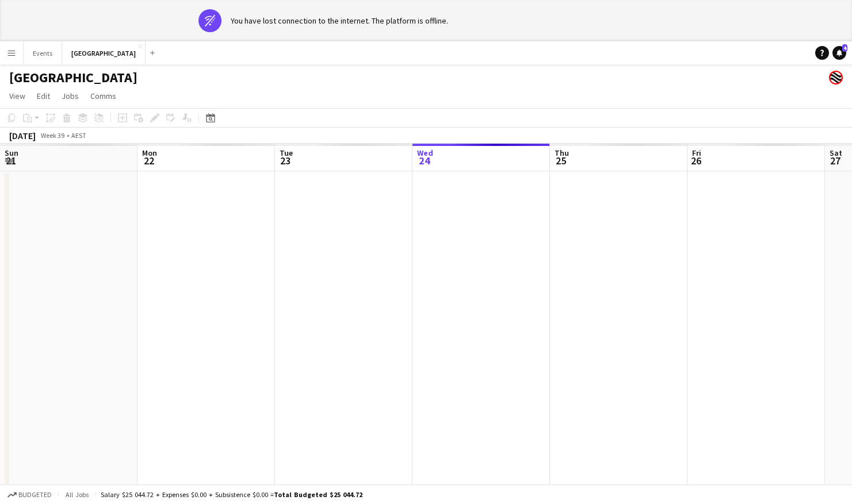 Image resolution: width=852 pixels, height=504 pixels. What do you see at coordinates (839, 53) in the screenshot?
I see `a: 4` at bounding box center [839, 53].